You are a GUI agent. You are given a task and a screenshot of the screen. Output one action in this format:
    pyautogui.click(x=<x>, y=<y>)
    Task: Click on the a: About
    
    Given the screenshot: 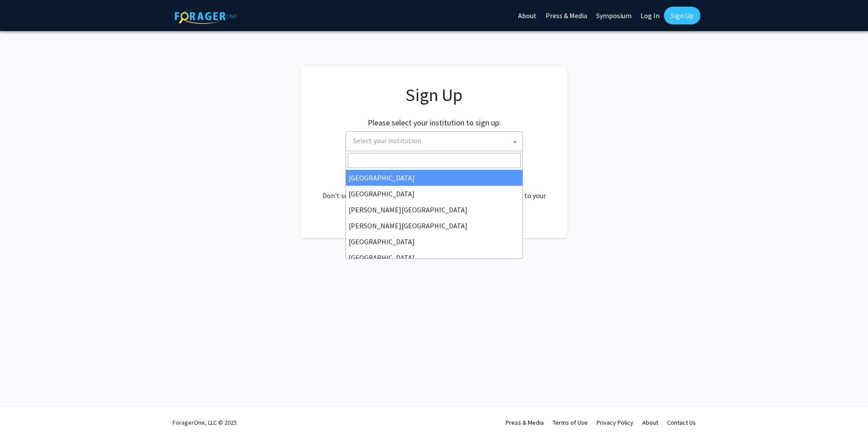 What is the action you would take?
    pyautogui.click(x=650, y=422)
    